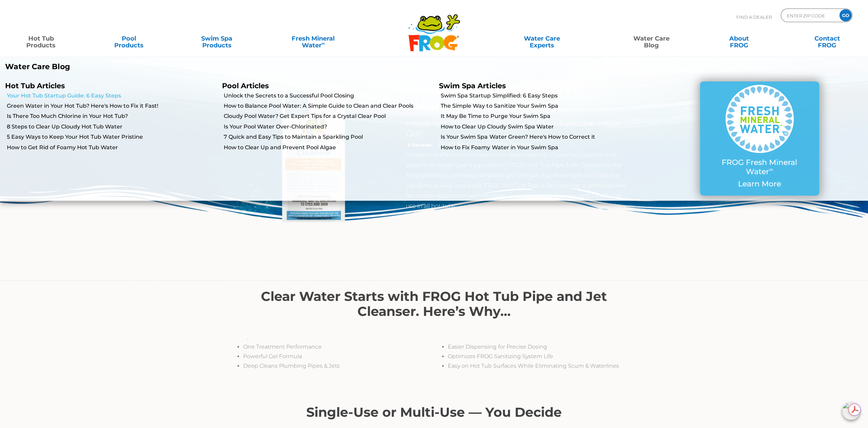  I want to click on a: Is There Too Much Chlorine in Your Hot Tub?, so click(112, 116).